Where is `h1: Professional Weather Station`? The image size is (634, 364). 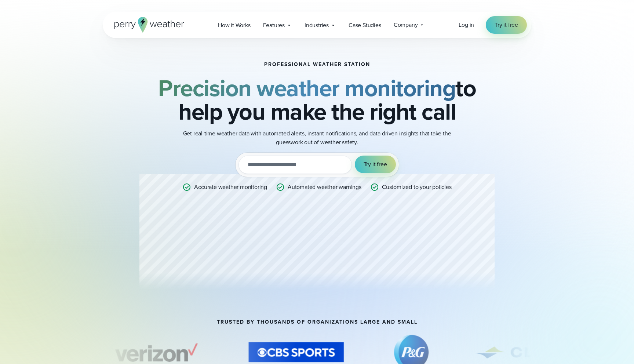 h1: Professional Weather Station is located at coordinates (317, 65).